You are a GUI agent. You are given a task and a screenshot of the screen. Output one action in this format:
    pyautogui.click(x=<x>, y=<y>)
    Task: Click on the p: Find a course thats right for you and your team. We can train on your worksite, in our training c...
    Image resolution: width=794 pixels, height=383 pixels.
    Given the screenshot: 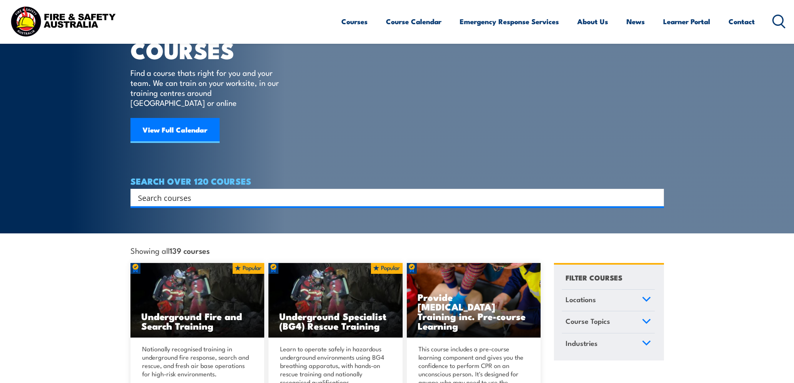 What is the action you would take?
    pyautogui.click(x=206, y=87)
    